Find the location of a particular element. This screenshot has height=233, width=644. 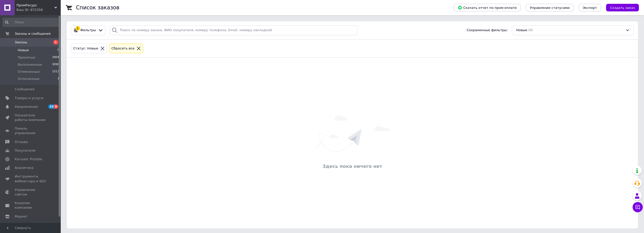

span: Заказы is located at coordinates (21, 42).